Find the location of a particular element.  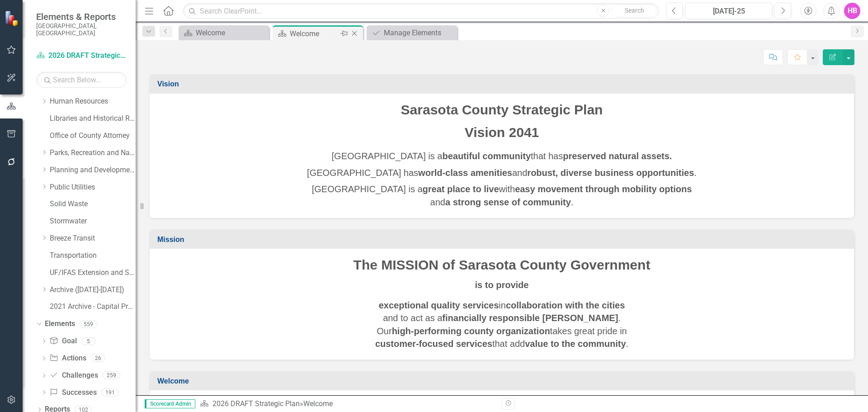

div: 191 is located at coordinates (110, 392).